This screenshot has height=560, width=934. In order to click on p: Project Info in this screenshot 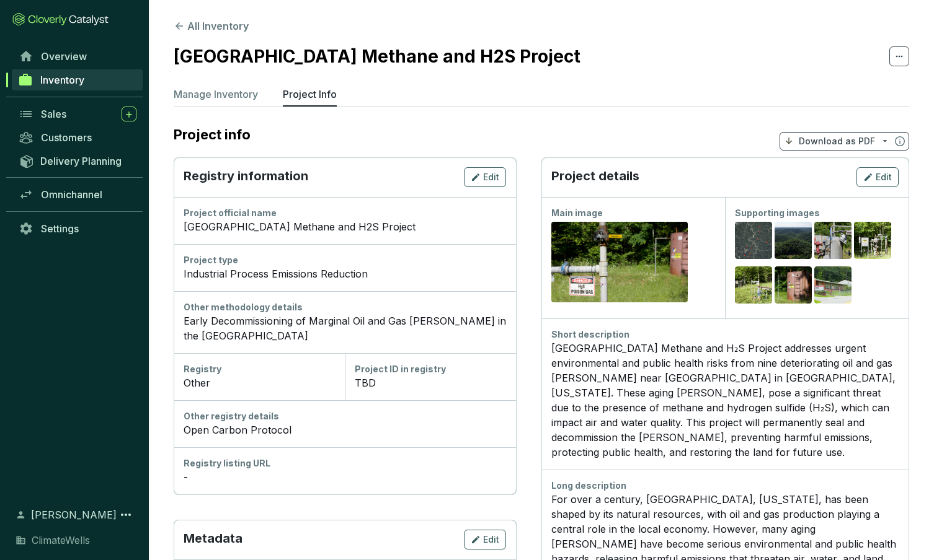, I will do `click(309, 94)`.